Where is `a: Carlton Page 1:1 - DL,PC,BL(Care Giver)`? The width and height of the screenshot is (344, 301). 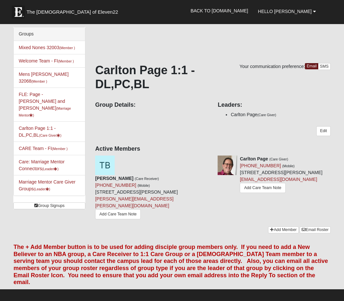 a: Carlton Page 1:1 - DL,PC,BL(Care Giver) is located at coordinates (40, 132).